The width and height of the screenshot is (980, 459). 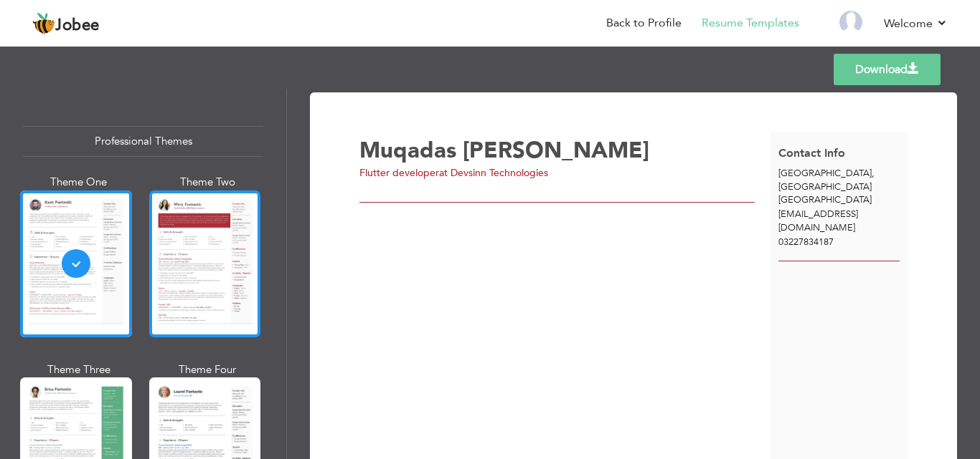 I want to click on span: Contact Info, so click(x=811, y=154).